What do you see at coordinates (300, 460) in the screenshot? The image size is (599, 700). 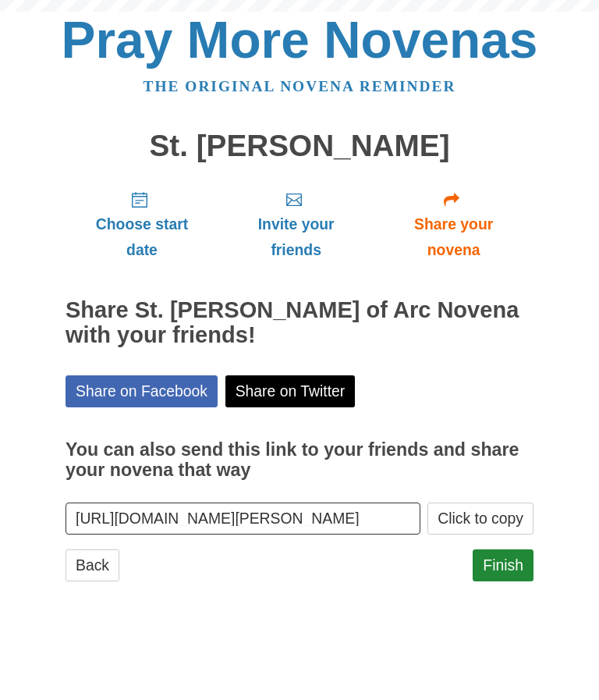 I see `h3: You can also send this link to your friends and share your novena that way` at bounding box center [300, 460].